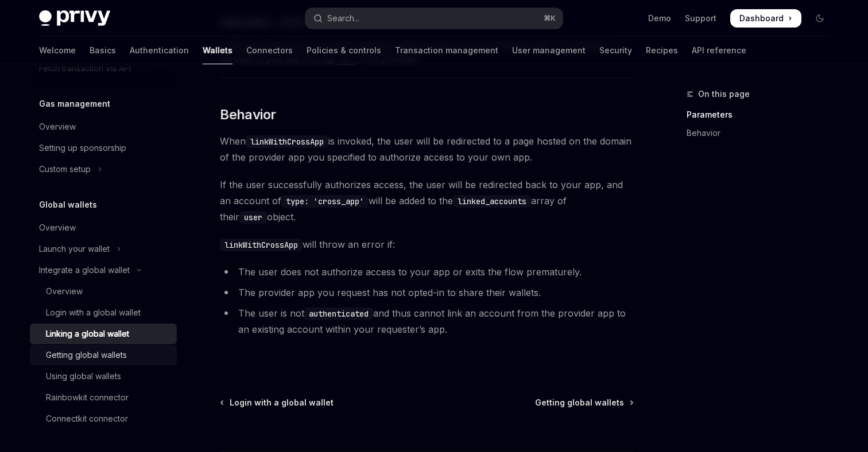 The image size is (868, 452). I want to click on span: Behavior, so click(248, 115).